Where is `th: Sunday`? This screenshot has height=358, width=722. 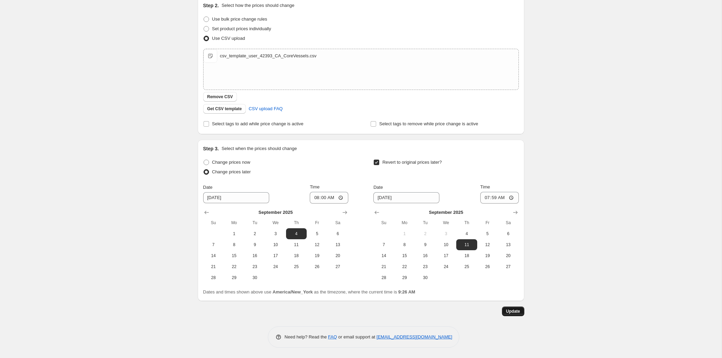 th: Sunday is located at coordinates (213, 223).